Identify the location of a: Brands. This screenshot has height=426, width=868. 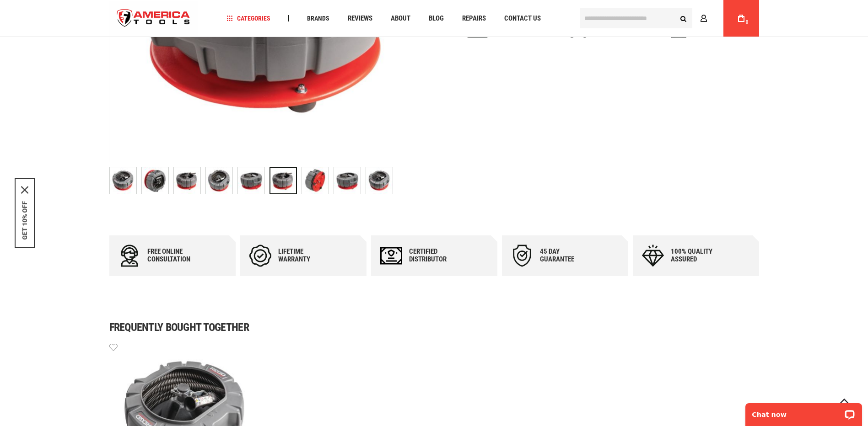
(318, 18).